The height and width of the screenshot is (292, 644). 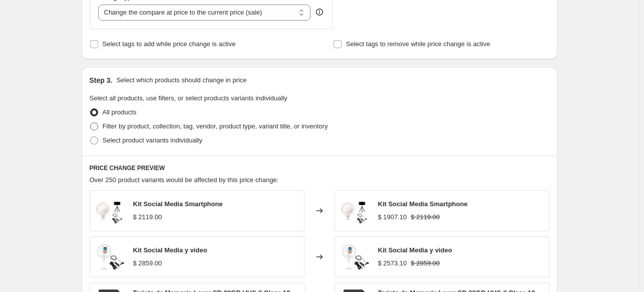 I want to click on span: Select tags to add while price change is active, so click(x=170, y=43).